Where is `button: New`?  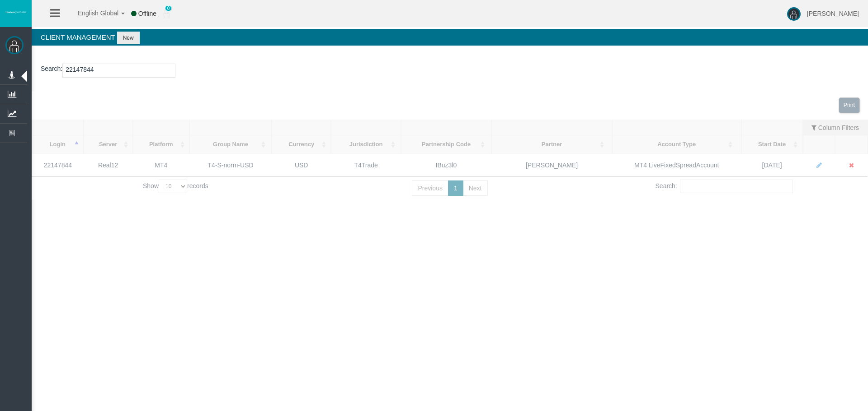 button: New is located at coordinates (129, 38).